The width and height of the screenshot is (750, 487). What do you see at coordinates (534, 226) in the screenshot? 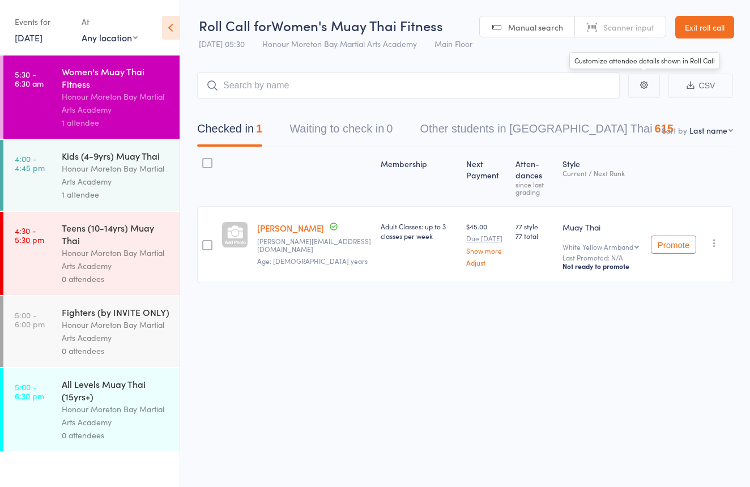
I see `span: 77 style` at bounding box center [534, 226].